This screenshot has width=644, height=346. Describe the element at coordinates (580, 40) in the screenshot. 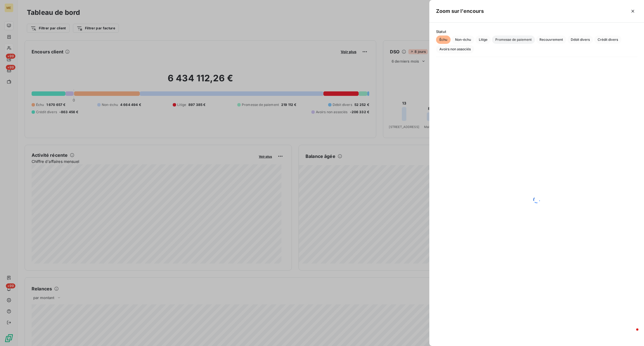

I see `span: Débit divers` at that location.